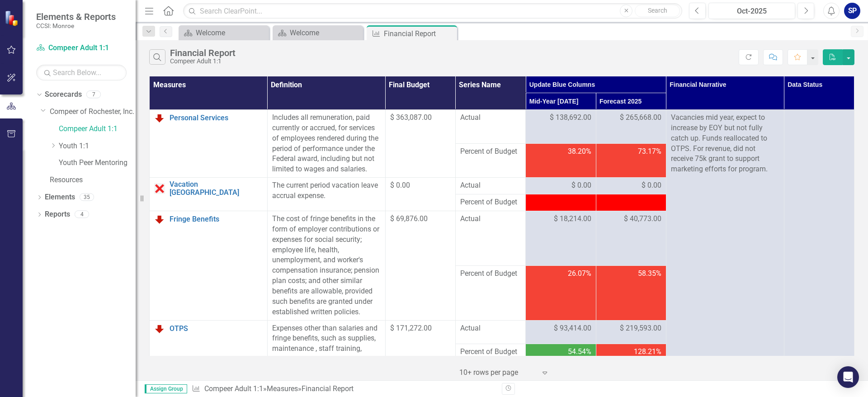 Image resolution: width=868 pixels, height=397 pixels. What do you see at coordinates (166, 389) in the screenshot?
I see `span: Assign Group` at bounding box center [166, 389].